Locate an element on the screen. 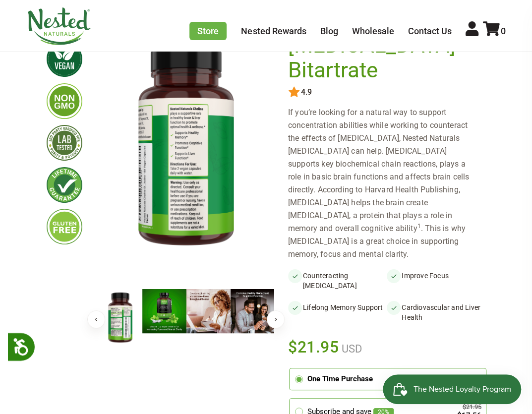 The width and height of the screenshot is (532, 414). a: Wholesale is located at coordinates (373, 31).